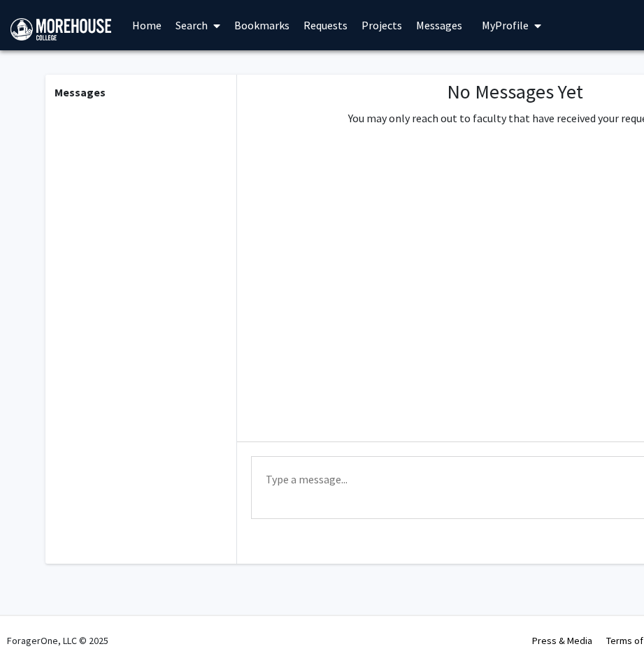  Describe the element at coordinates (147, 25) in the screenshot. I see `a: Home` at that location.